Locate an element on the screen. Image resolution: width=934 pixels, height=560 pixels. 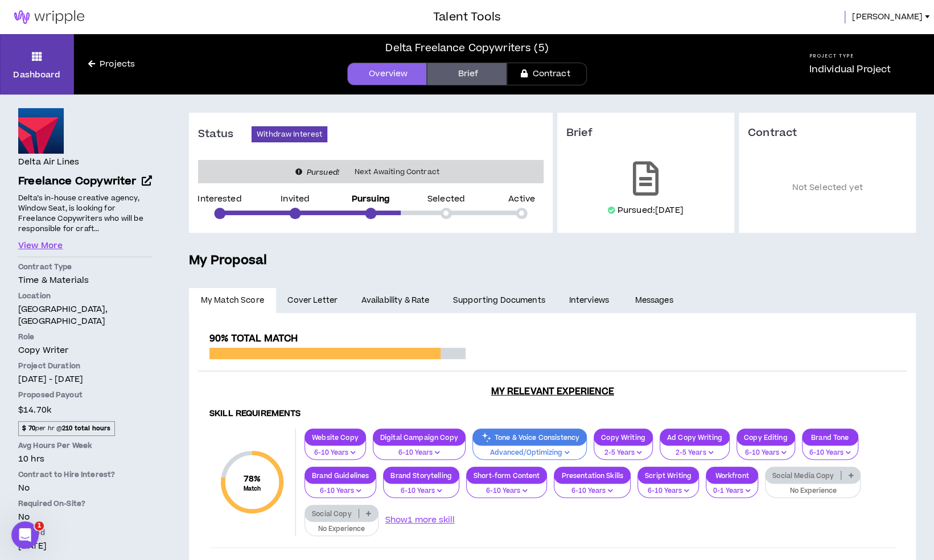
p: Ad Copy Writing is located at coordinates (694, 437).